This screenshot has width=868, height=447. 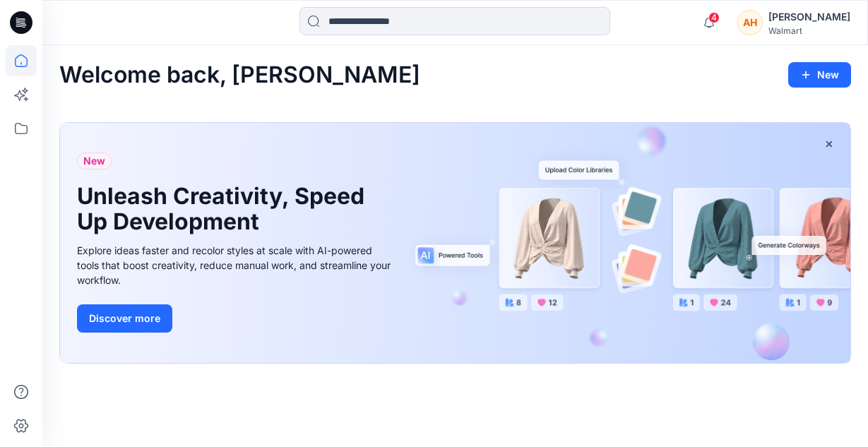 What do you see at coordinates (714, 17) in the screenshot?
I see `span: 4` at bounding box center [714, 17].